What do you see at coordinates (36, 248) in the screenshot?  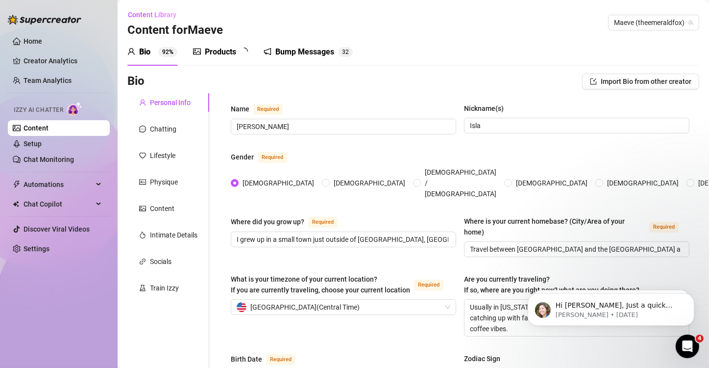 I see `a: Settings` at bounding box center [36, 248].